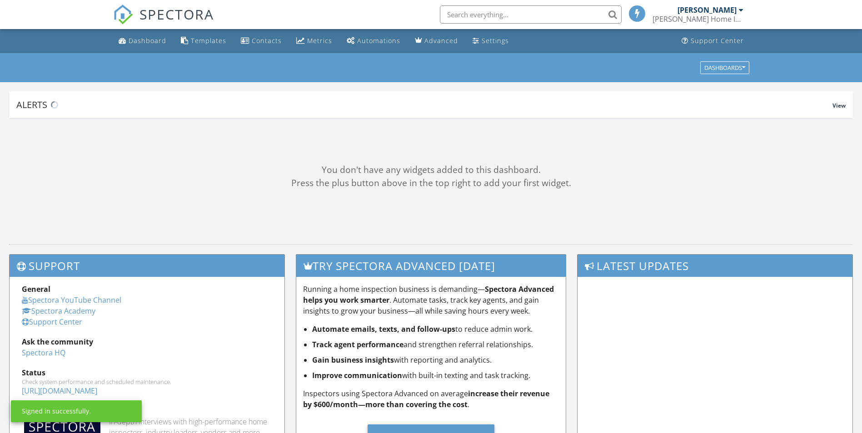  I want to click on li: with reporting and analytics., so click(435, 360).